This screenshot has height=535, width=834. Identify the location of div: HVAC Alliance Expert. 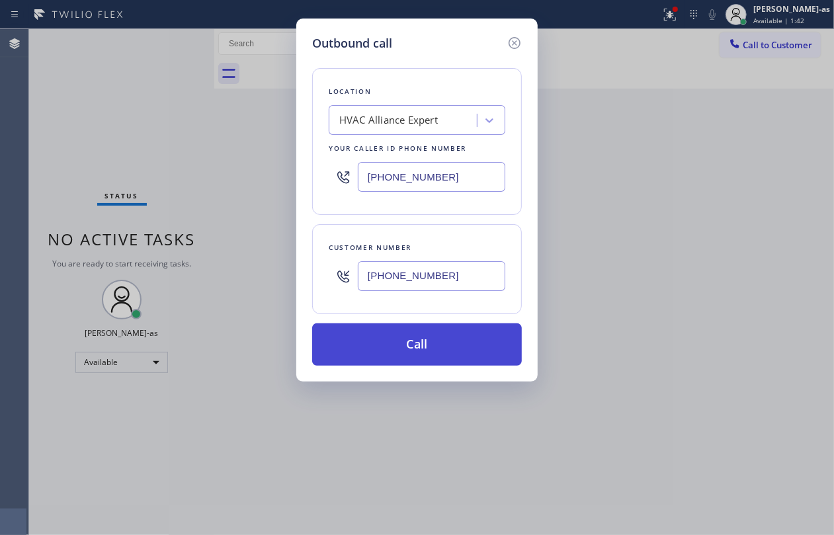
(388, 120).